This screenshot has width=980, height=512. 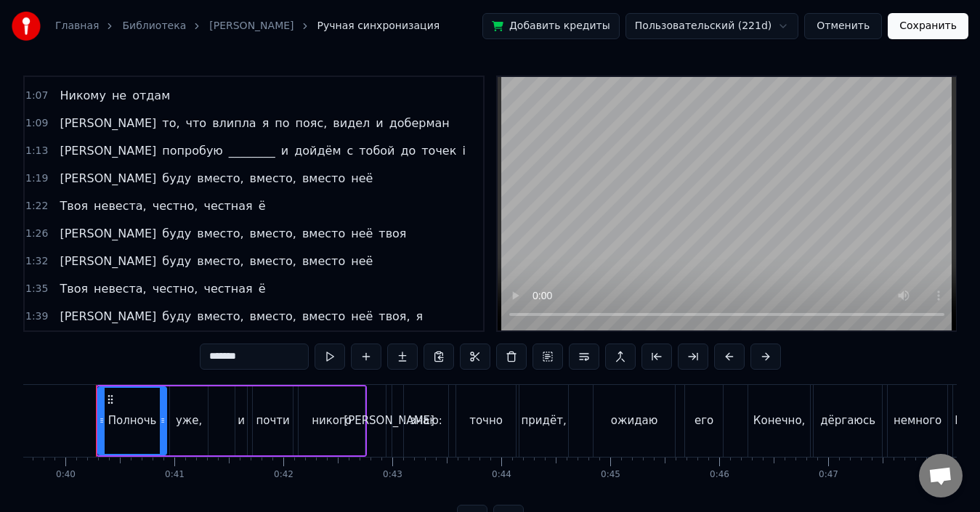 I want to click on span: точек, so click(x=438, y=150).